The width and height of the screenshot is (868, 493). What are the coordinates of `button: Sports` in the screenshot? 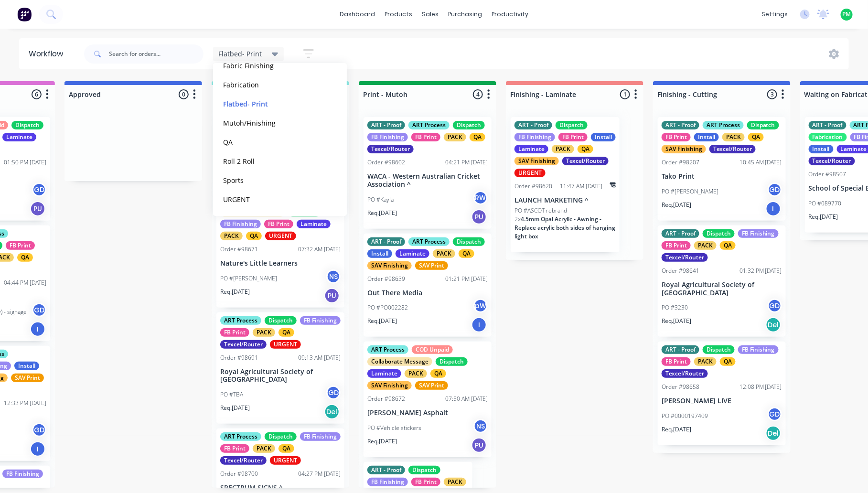 It's located at (270, 180).